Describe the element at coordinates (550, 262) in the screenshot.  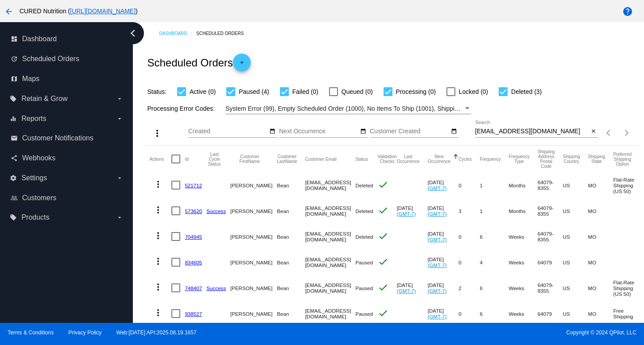
I see `mat-cell: 64079` at that location.